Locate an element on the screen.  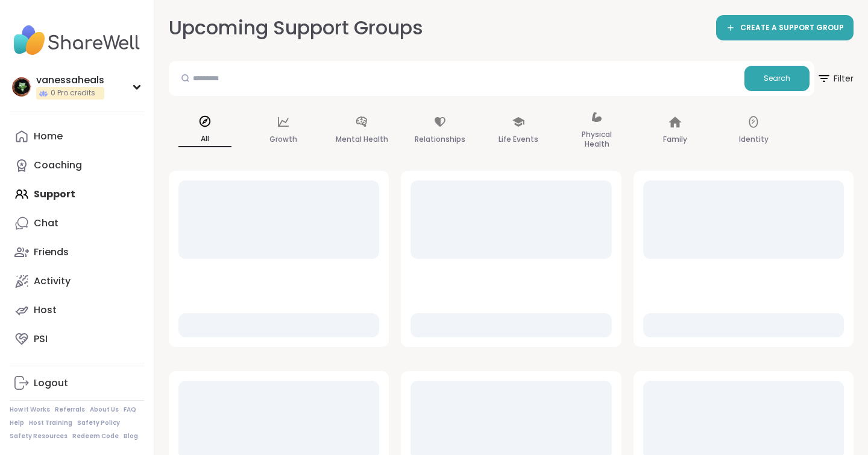
a: Host Training is located at coordinates (50, 423).